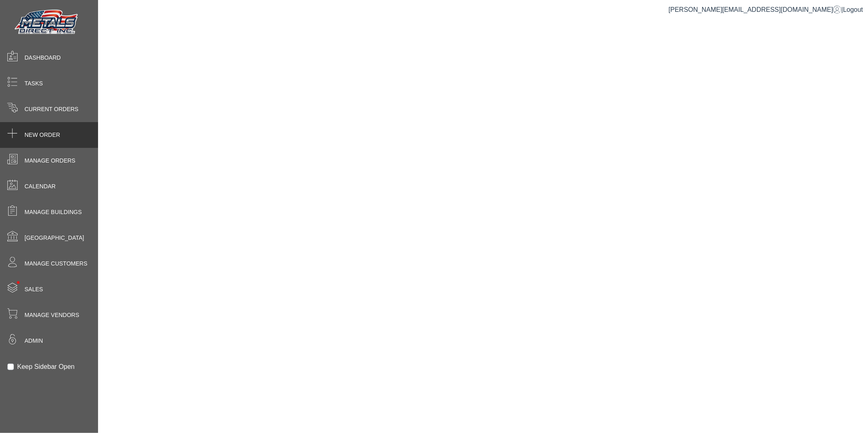  I want to click on span: Admin, so click(33, 341).